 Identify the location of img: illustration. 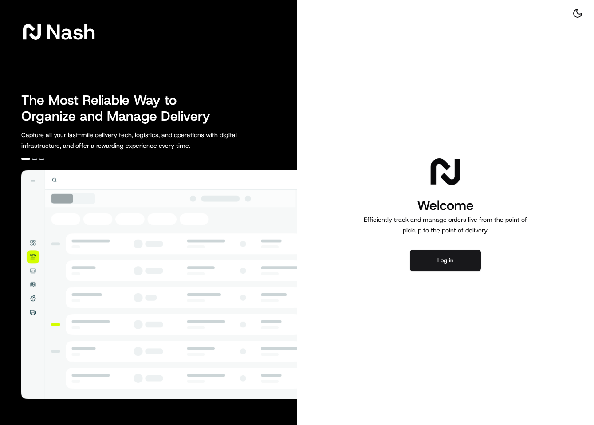
(159, 284).